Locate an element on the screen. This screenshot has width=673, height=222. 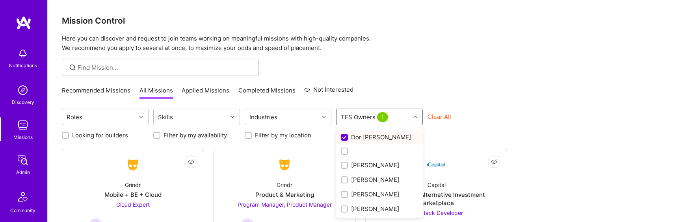
a: Completed Missions is located at coordinates (267, 93).